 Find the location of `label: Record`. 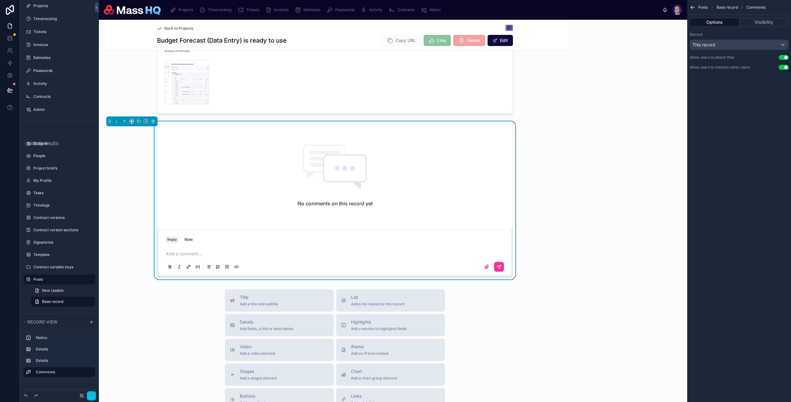

label: Record is located at coordinates (696, 35).